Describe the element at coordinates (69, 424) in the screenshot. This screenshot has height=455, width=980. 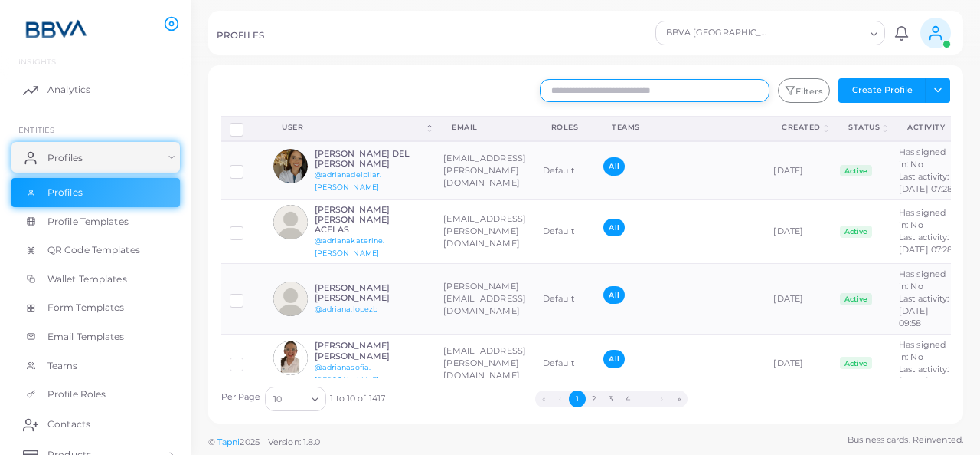
I see `span: Contacts` at that location.